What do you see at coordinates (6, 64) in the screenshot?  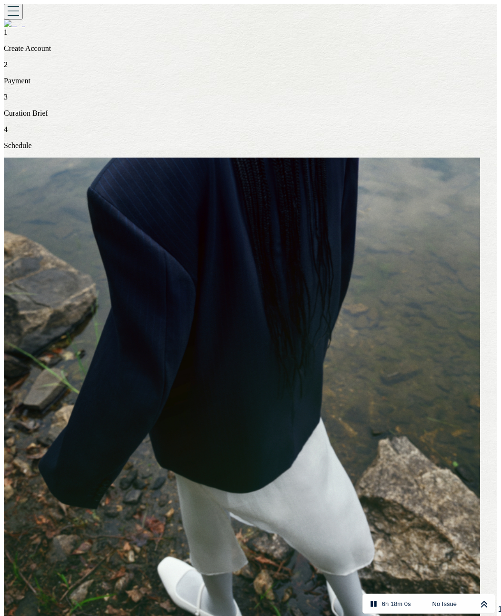 I see `span: 2` at bounding box center [6, 64].